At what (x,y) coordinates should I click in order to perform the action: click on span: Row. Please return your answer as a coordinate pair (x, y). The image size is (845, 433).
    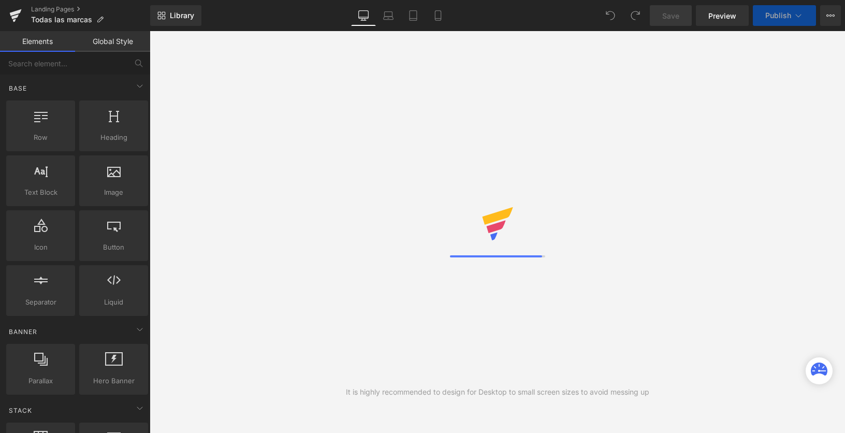
    Looking at the image, I should click on (40, 137).